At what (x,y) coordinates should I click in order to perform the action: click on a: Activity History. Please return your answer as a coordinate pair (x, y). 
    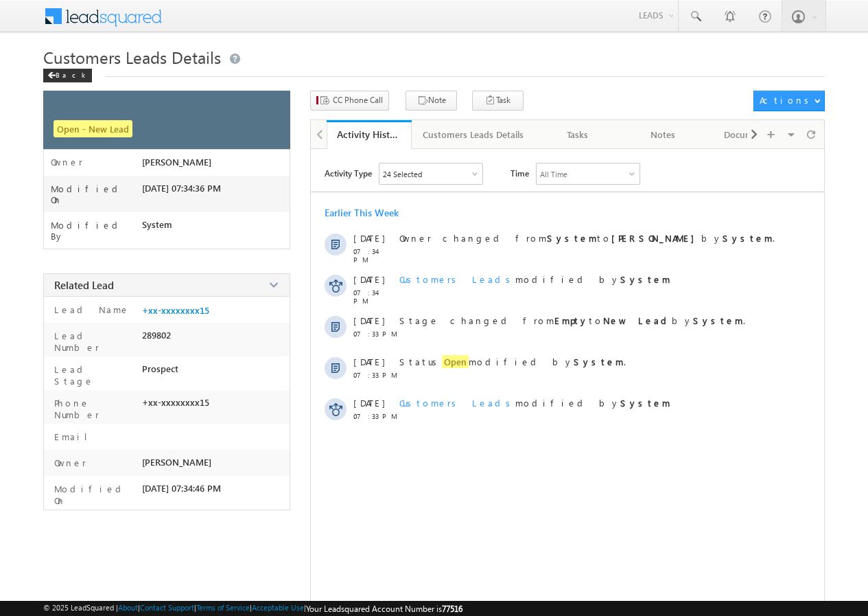
    Looking at the image, I should click on (369, 135).